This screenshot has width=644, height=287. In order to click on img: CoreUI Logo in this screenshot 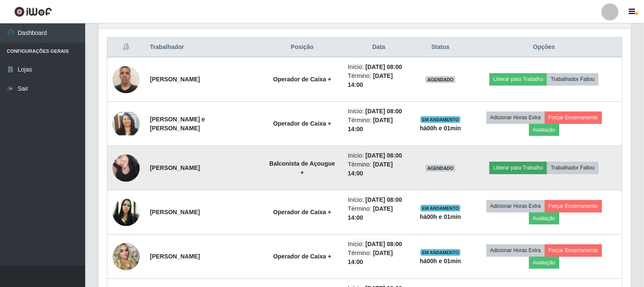, I will do `click(33, 11)`.